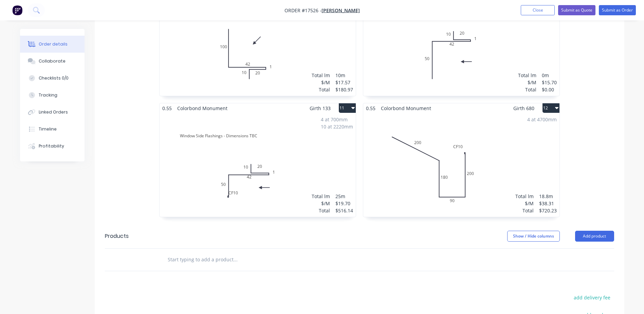  I want to click on div: 0m, so click(549, 75).